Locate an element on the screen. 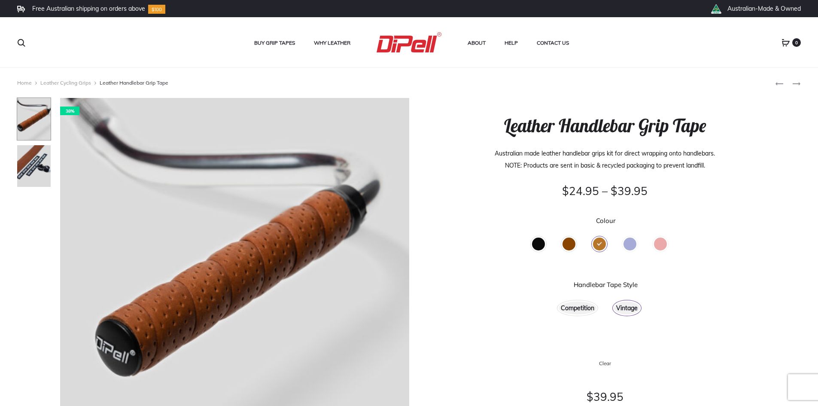  img: Frame.svg is located at coordinates (21, 9).